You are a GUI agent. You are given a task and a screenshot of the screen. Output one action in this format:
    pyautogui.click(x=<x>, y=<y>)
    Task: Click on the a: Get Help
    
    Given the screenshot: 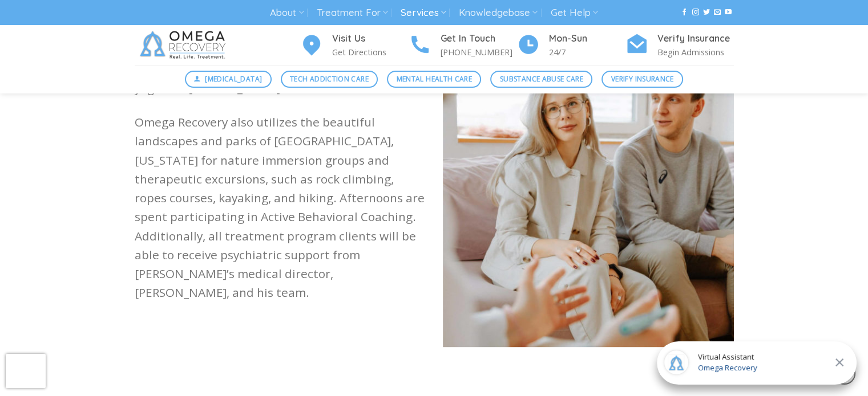 What is the action you would take?
    pyautogui.click(x=574, y=13)
    